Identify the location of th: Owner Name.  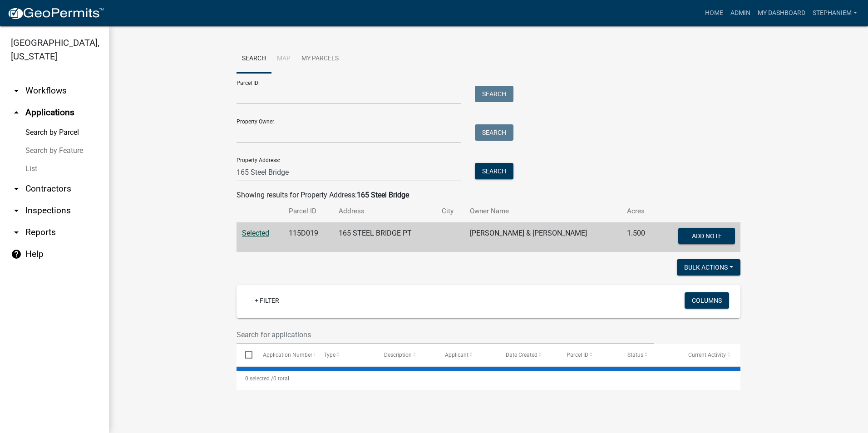
(542, 211).